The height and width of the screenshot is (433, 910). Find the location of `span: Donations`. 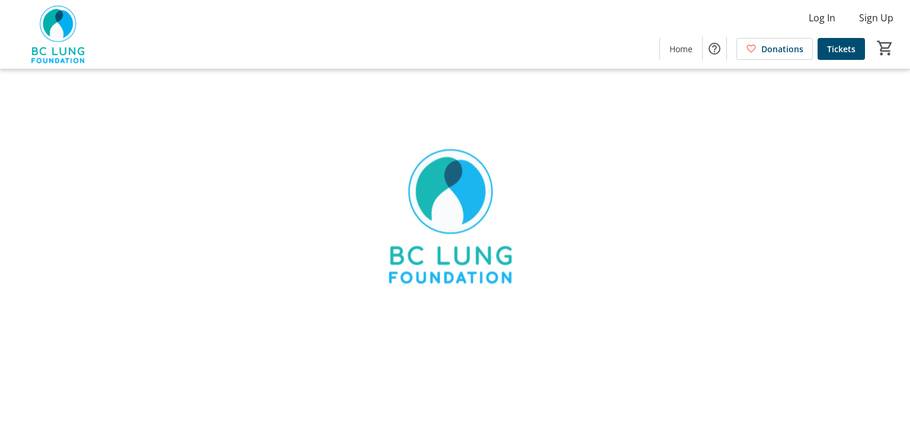

span: Donations is located at coordinates (782, 49).